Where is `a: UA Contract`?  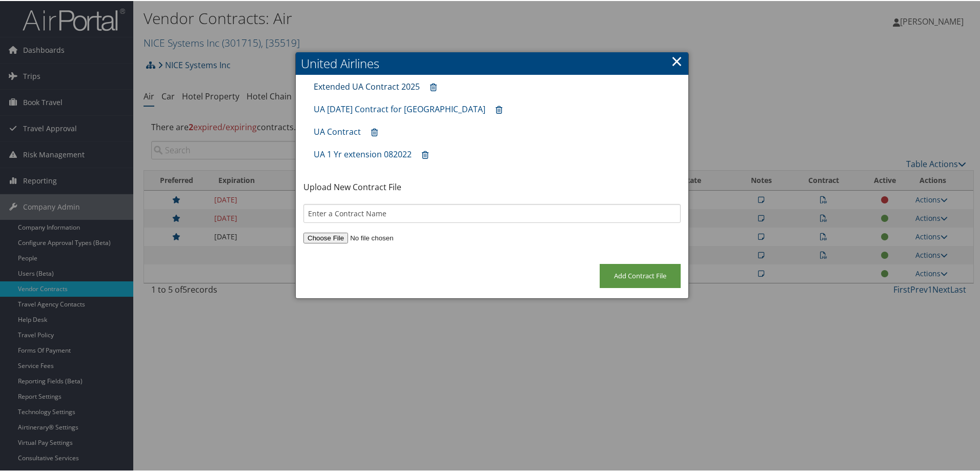
a: UA Contract is located at coordinates (337, 131).